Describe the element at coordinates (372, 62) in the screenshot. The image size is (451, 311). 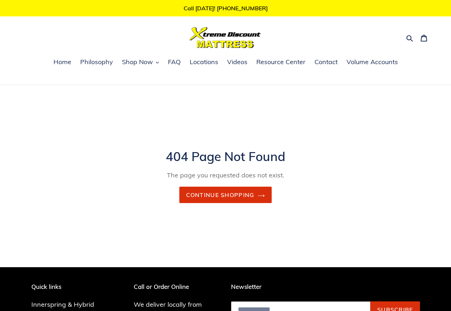
I see `span: Volume Accounts` at that location.